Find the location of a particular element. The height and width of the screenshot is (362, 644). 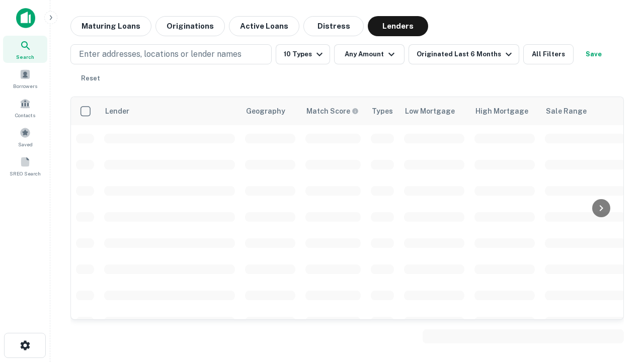

a: Borrowers is located at coordinates (25, 79).